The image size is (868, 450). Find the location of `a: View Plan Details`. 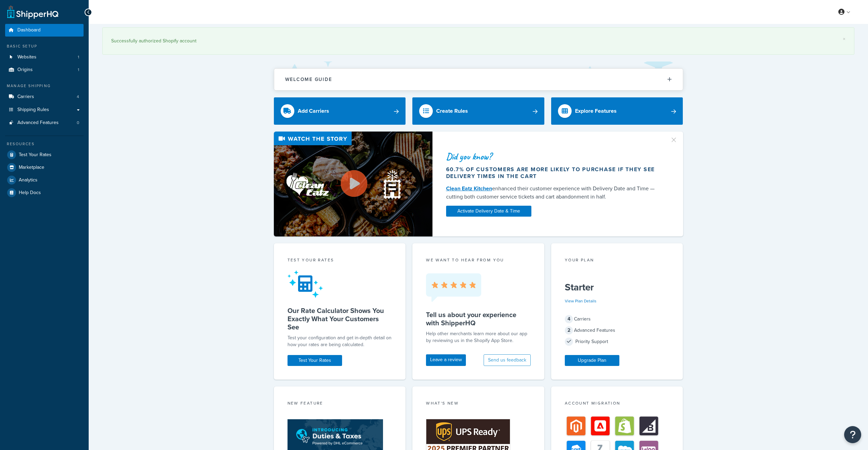

a: View Plan Details is located at coordinates (581, 301).